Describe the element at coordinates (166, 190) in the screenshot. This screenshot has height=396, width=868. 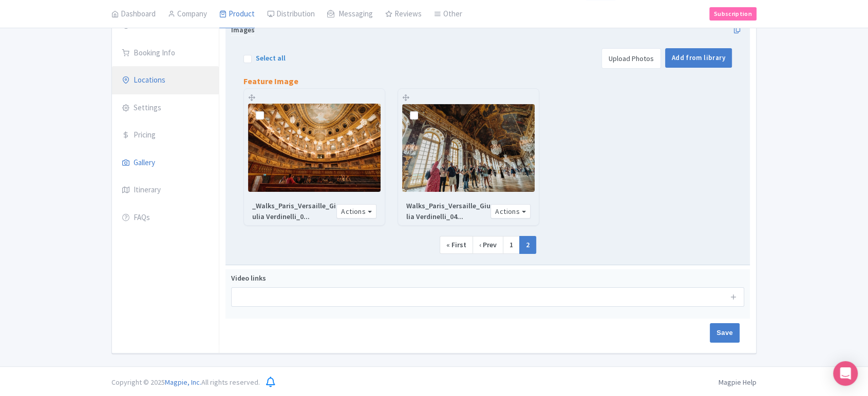
I see `a: Itinerary` at that location.